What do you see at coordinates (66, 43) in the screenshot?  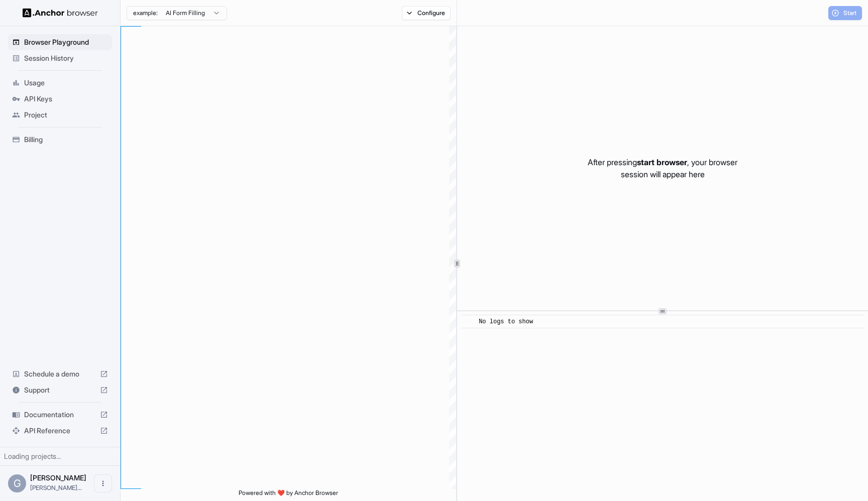 I see `span: Browser Playground` at bounding box center [66, 43].